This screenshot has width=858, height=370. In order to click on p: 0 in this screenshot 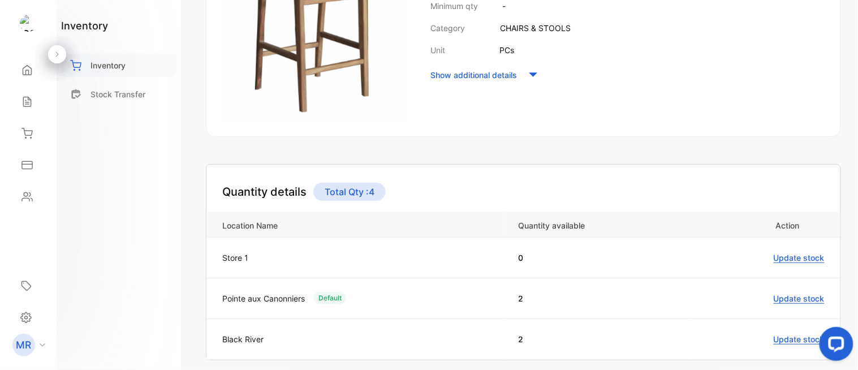, I will do `click(599, 257)`.